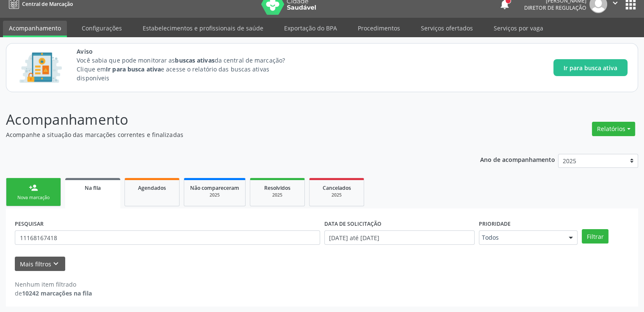 The width and height of the screenshot is (644, 312). Describe the element at coordinates (277, 188) in the screenshot. I see `span: Resolvidos` at that location.